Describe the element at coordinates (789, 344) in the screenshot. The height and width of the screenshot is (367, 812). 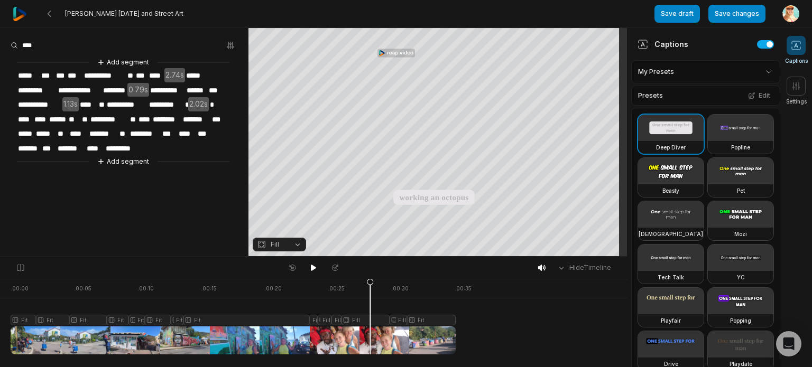
I see `div: Open Intercom Messenger` at that location.